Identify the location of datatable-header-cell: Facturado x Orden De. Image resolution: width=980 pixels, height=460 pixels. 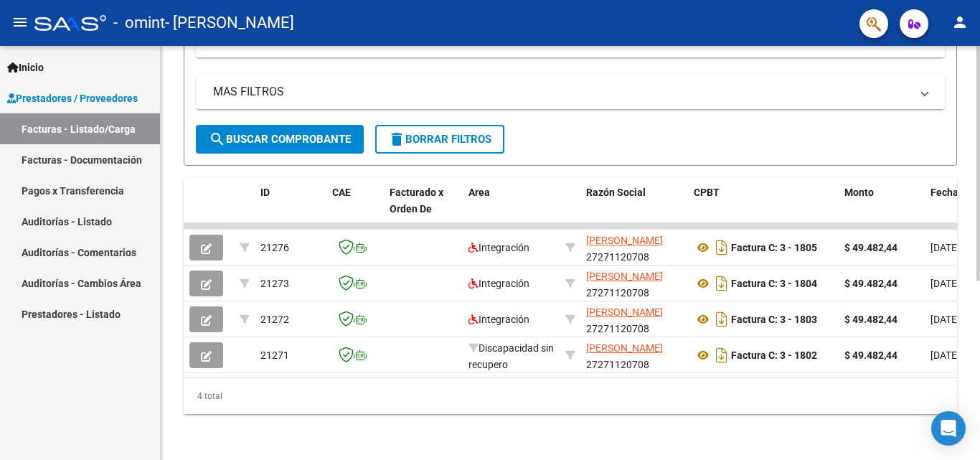
(423, 208).